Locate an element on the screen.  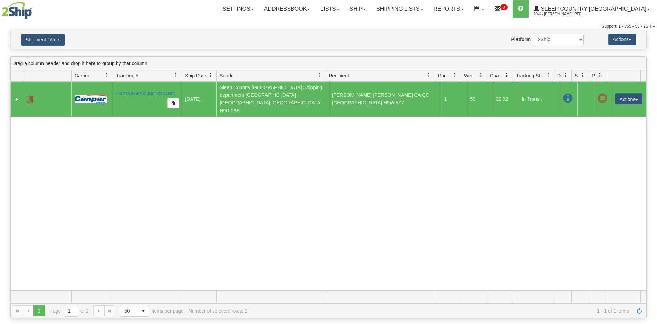
span: Pickup Status is located at coordinates (595, 76).